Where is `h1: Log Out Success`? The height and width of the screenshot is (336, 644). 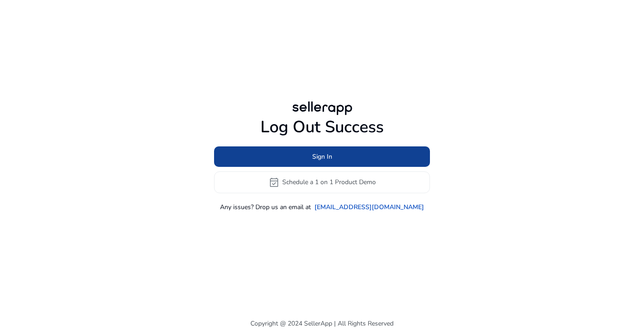 h1: Log Out Success is located at coordinates (322, 127).